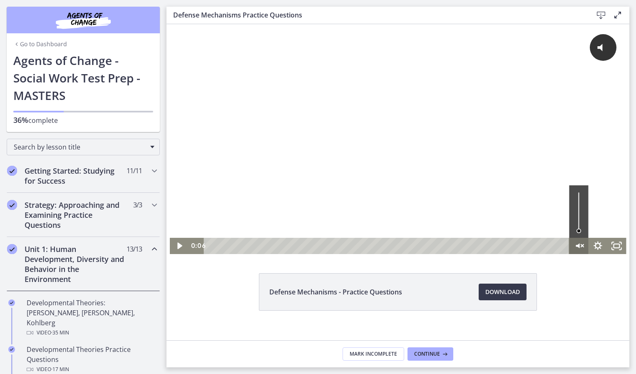 The width and height of the screenshot is (636, 374). I want to click on a: Go to Dashboard, so click(40, 44).